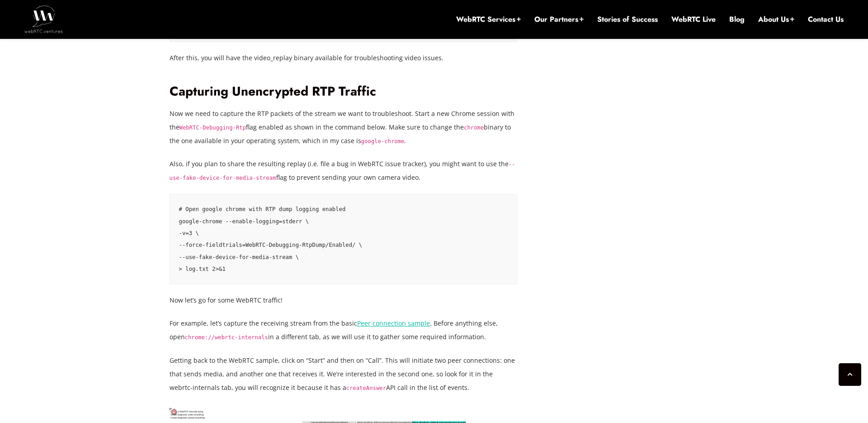 This screenshot has width=868, height=423. I want to click on p: Also, if you plan to share the resulting replay (i.e. file a bug in WebRTC issue tracker), you mi..., so click(343, 170).